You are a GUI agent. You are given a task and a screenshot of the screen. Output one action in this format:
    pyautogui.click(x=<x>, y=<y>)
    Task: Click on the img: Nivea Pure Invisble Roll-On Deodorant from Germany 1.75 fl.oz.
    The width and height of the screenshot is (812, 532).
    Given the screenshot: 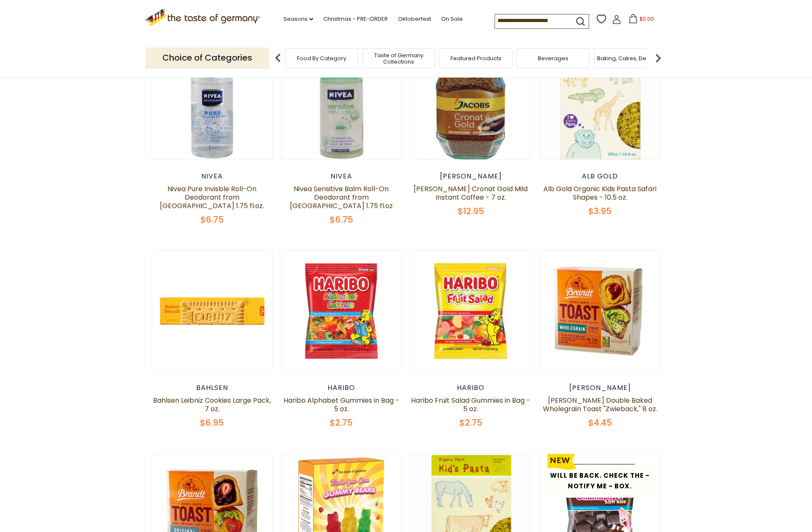 What is the action you would take?
    pyautogui.click(x=212, y=99)
    